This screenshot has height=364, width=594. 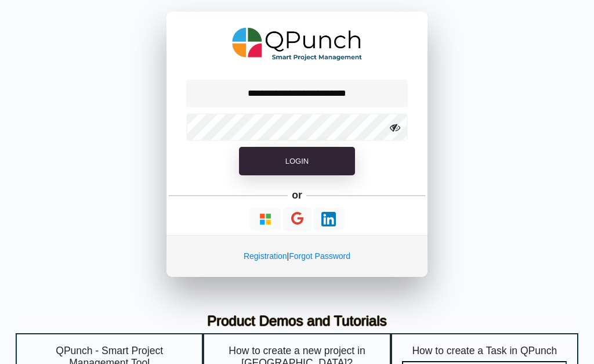 I want to click on h3: Product Demos and Tutorials, so click(x=297, y=321).